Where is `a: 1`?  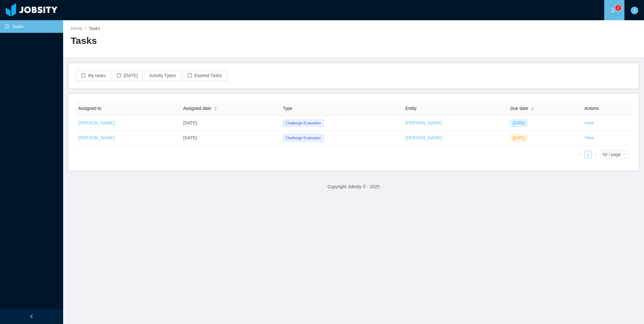
a: 1 is located at coordinates (588, 154).